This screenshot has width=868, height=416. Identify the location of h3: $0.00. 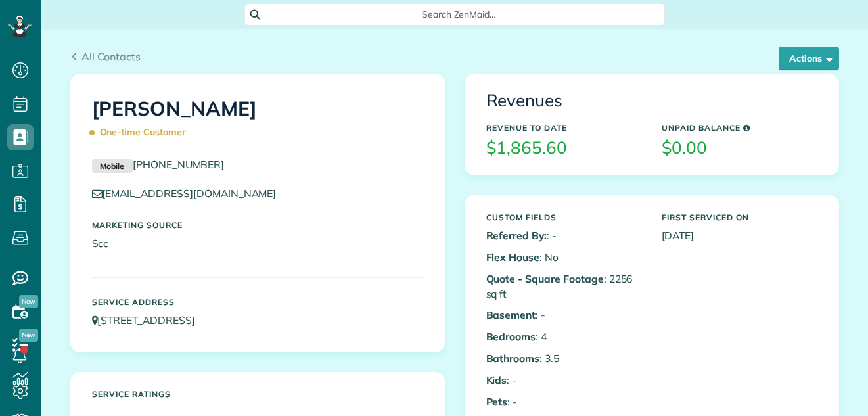
(740, 148).